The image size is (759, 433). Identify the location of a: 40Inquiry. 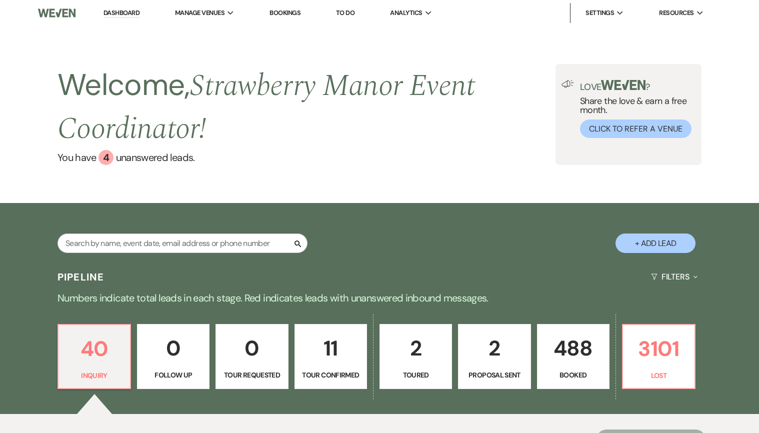
(94, 356).